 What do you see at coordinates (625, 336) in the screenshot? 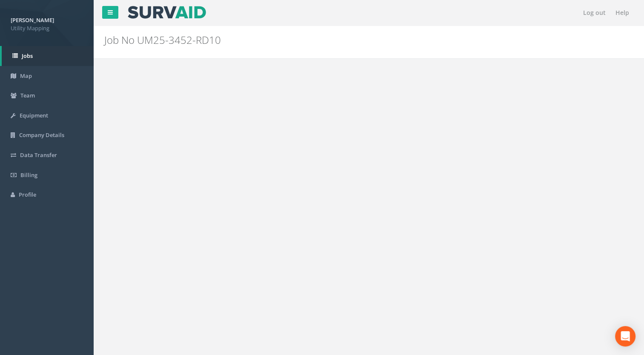
I see `div: Open Intercom Messenger` at bounding box center [625, 336].